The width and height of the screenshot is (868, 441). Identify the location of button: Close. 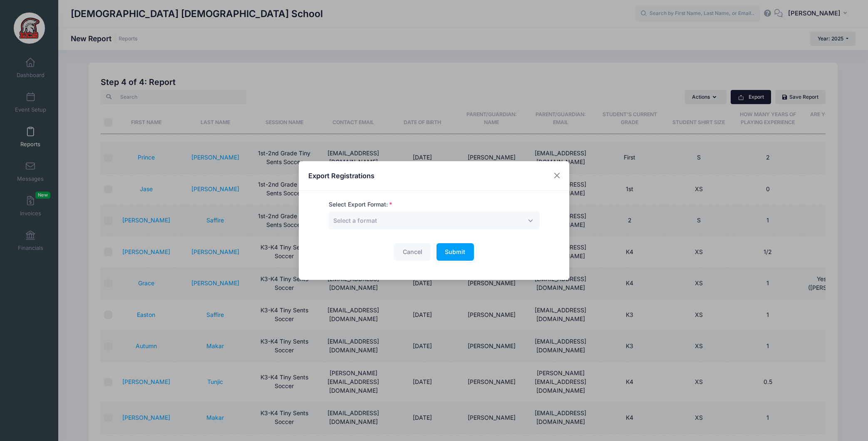
(557, 176).